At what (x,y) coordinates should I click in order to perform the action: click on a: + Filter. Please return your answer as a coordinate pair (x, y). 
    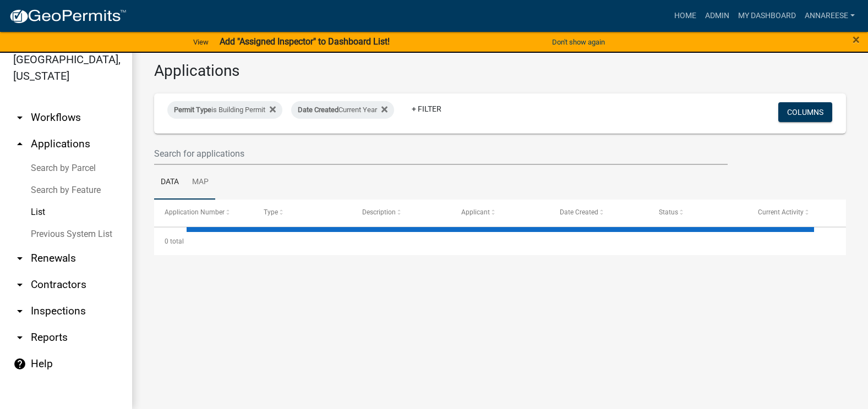
    Looking at the image, I should click on (426, 108).